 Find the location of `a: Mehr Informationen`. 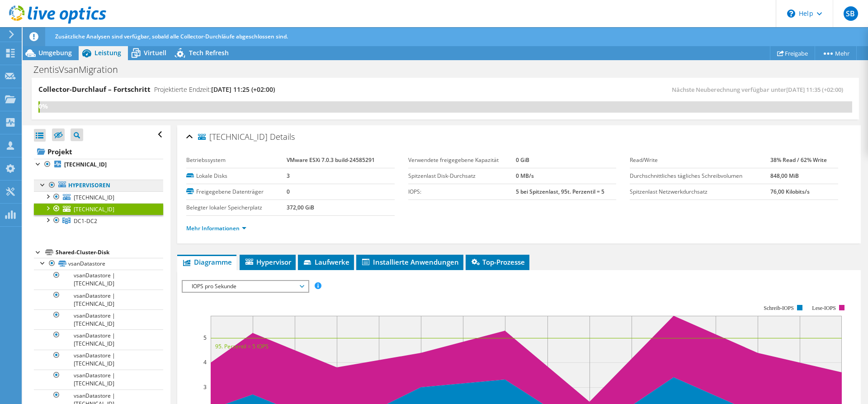

a: Mehr Informationen is located at coordinates (216, 228).